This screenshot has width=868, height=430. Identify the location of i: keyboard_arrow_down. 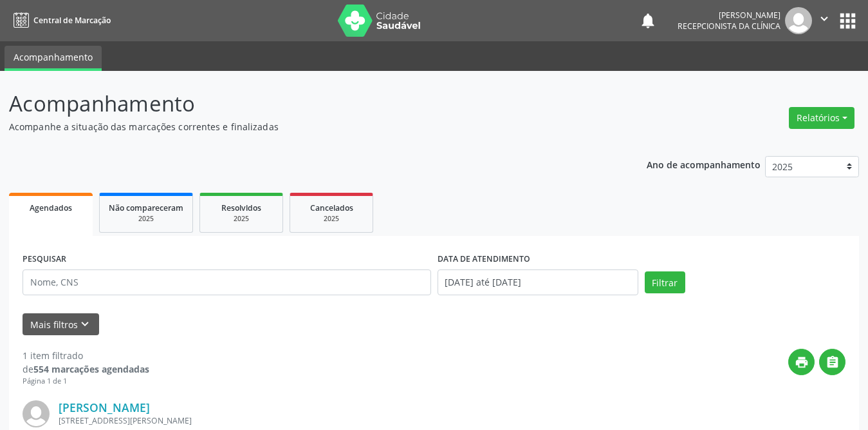
(85, 324).